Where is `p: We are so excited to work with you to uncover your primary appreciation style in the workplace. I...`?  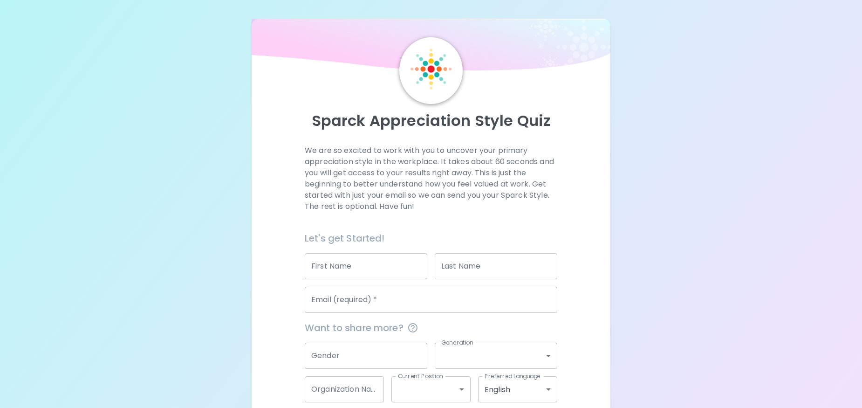 p: We are so excited to work with you to uncover your primary appreciation style in the workplace. I... is located at coordinates (431, 179).